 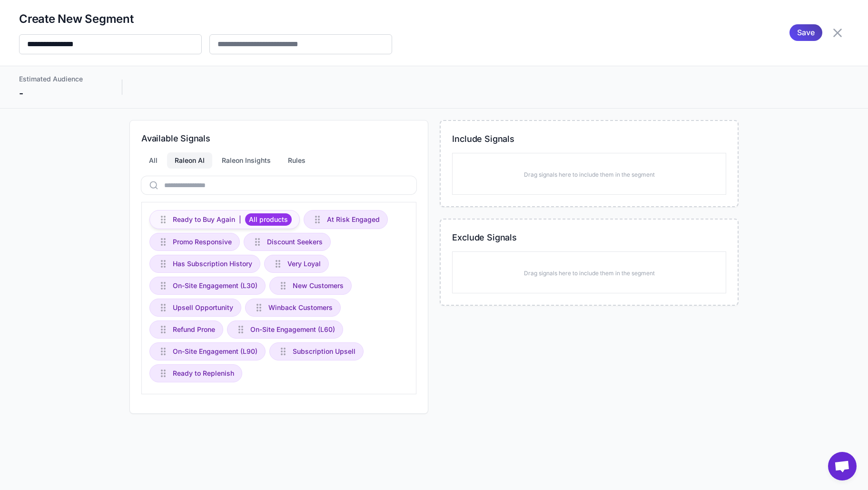 I want to click on div: Rules, so click(x=296, y=160).